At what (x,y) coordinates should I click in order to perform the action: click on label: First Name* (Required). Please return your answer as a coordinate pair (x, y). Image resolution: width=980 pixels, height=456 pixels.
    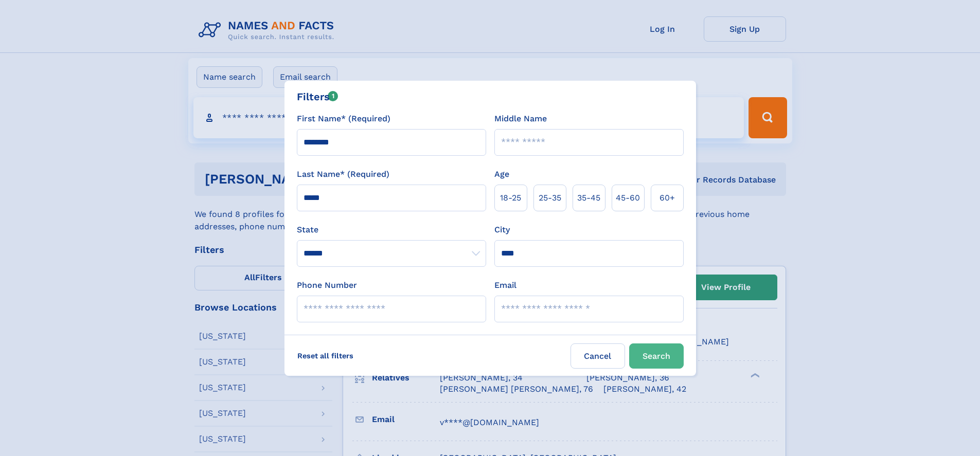
    Looking at the image, I should click on (344, 119).